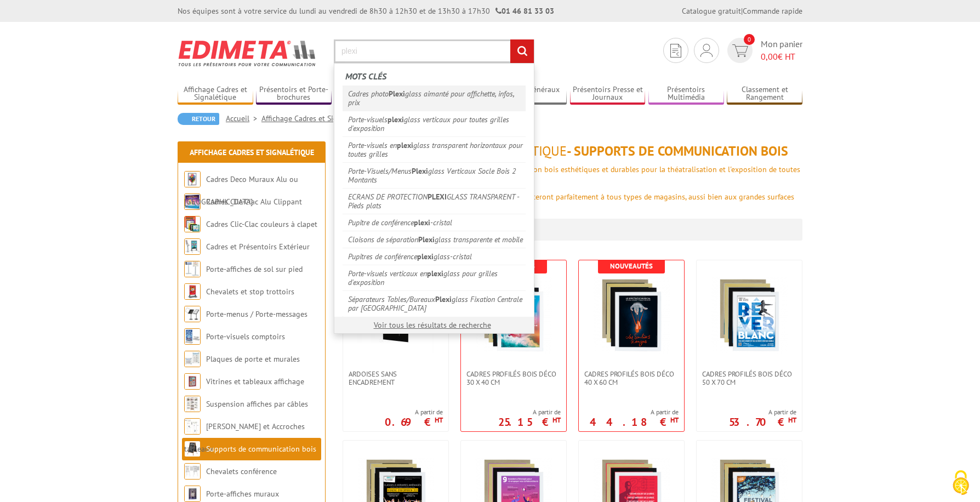  What do you see at coordinates (192, 404) in the screenshot?
I see `img: Suspension affiches par câbles` at bounding box center [192, 404].